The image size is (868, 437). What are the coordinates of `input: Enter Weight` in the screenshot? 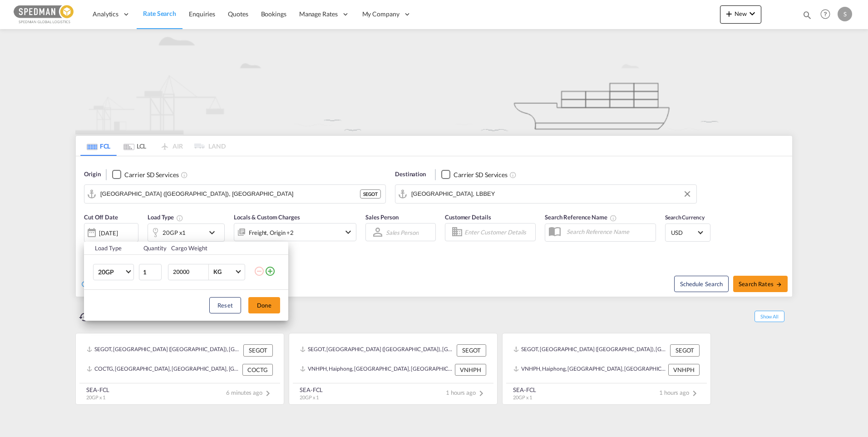 It's located at (190, 272).